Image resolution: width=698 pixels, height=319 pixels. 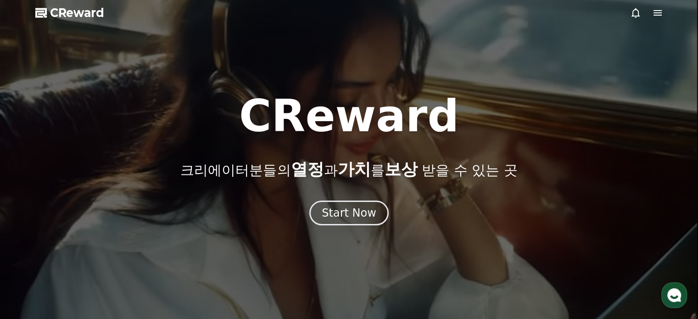 I want to click on span: 가치, so click(x=354, y=169).